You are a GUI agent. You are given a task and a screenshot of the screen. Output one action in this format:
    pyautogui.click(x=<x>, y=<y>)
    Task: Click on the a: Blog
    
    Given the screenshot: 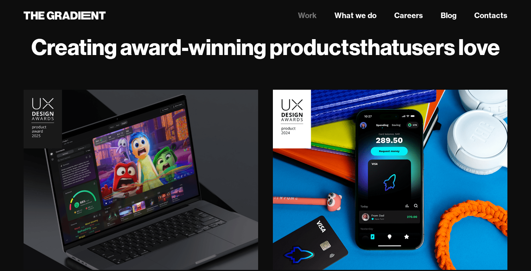 What is the action you would take?
    pyautogui.click(x=448, y=15)
    